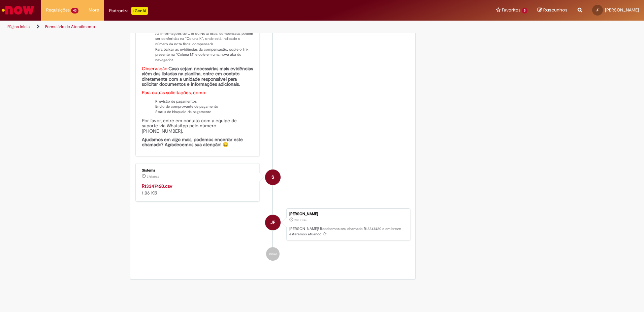  What do you see at coordinates (18, 10) in the screenshot?
I see `img: ServiceNow` at bounding box center [18, 10].